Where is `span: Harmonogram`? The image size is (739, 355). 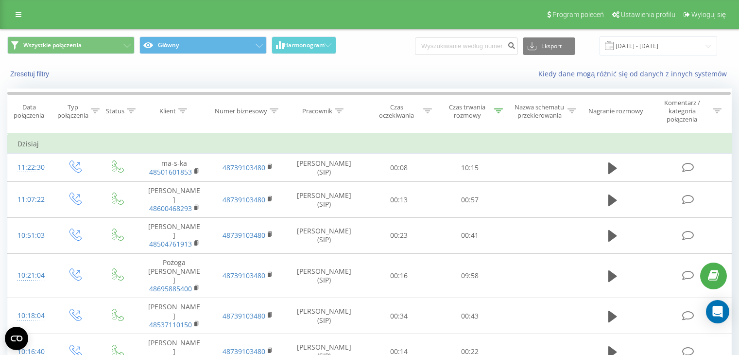
span: Harmonogram is located at coordinates (304, 45).